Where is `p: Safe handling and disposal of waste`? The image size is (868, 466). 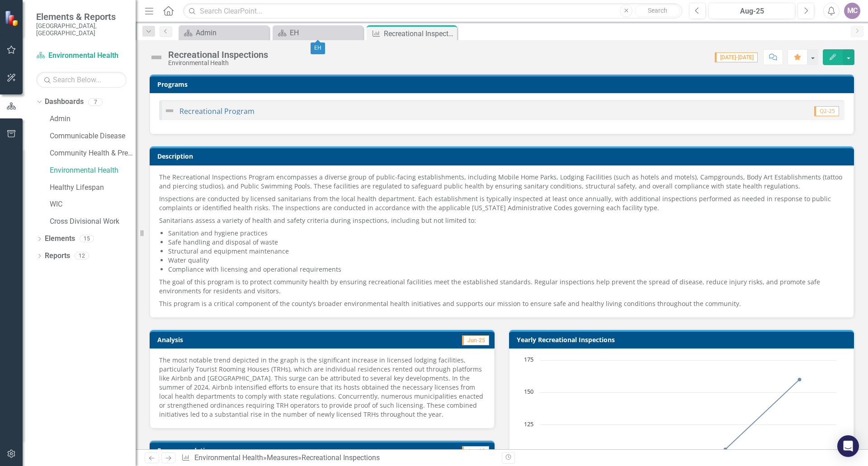 p: Safe handling and disposal of waste is located at coordinates (506, 242).